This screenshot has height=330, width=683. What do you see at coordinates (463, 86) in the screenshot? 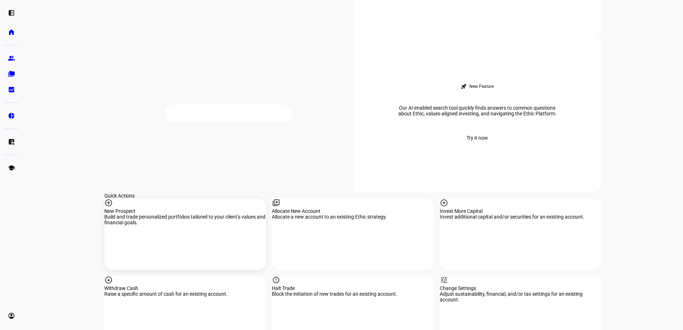
I see `mat-icon: rocket_launch` at bounding box center [463, 86].